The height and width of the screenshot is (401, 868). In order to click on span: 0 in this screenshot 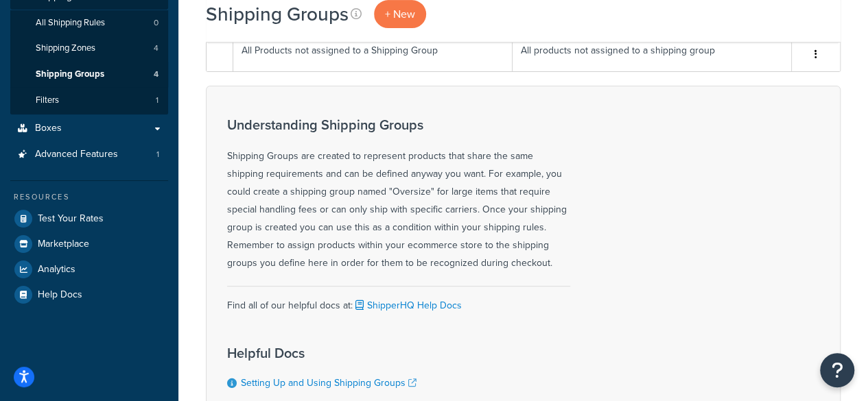, I will do `click(155, 22)`.